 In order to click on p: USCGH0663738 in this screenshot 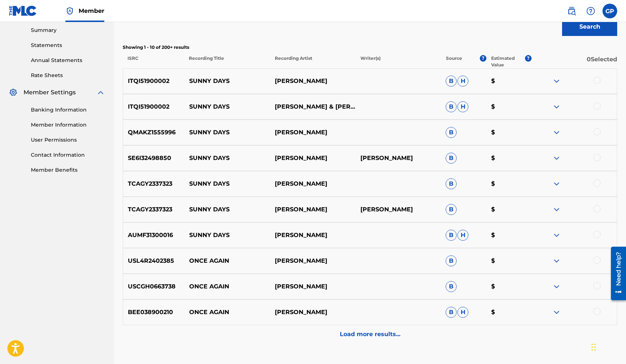, I will do `click(153, 287)`.